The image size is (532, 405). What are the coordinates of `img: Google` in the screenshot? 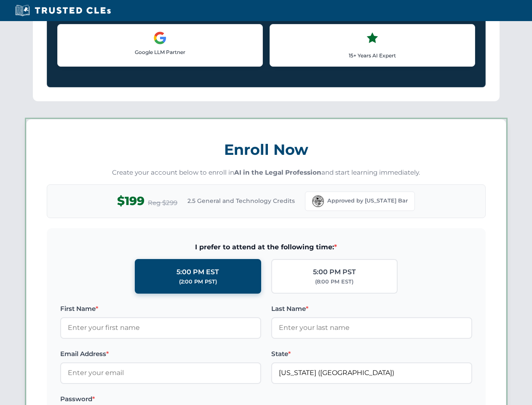 It's located at (160, 38).